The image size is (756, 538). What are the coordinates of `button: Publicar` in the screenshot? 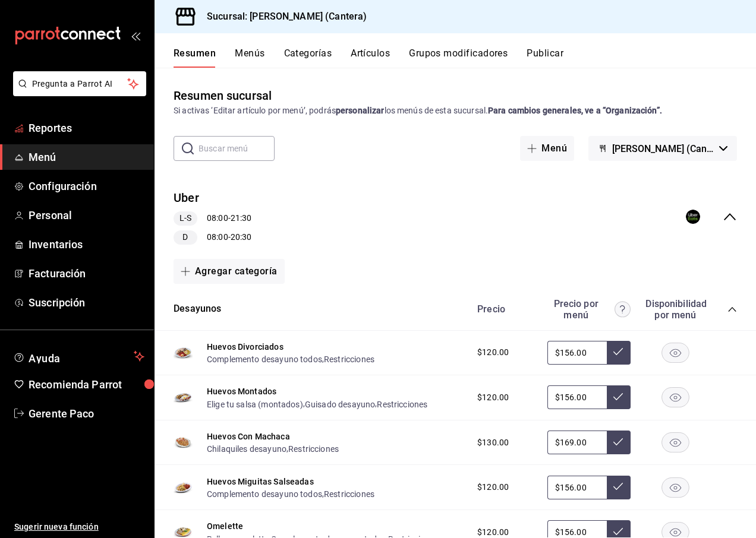 It's located at (545, 58).